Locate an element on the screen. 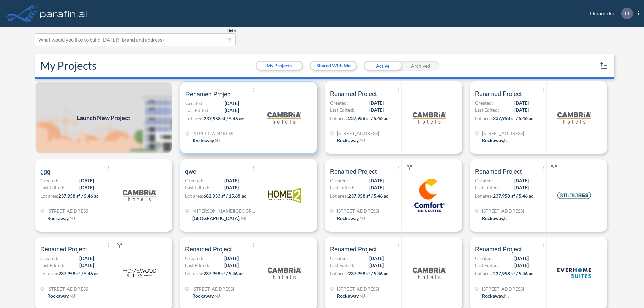 The width and height of the screenshot is (644, 308). div: Active is located at coordinates (383, 66).